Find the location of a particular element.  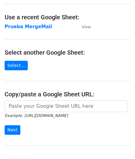

h4: Copy/paste a Google Sheet URL: is located at coordinates (67, 94).